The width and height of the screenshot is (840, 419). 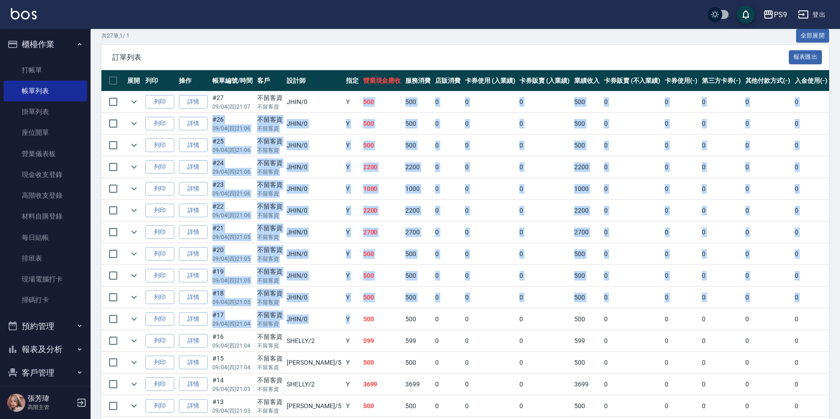 I want to click on td: 599, so click(x=587, y=341).